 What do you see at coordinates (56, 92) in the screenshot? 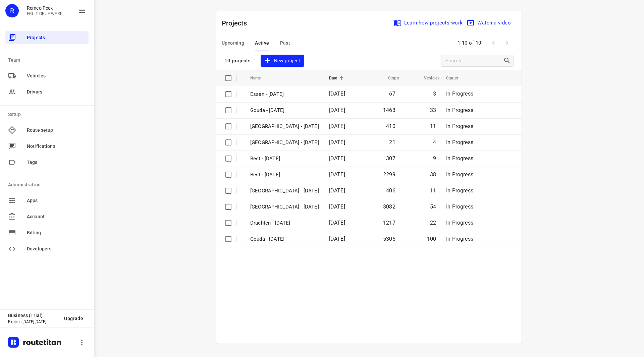
I see `span: Drivers` at bounding box center [56, 92].